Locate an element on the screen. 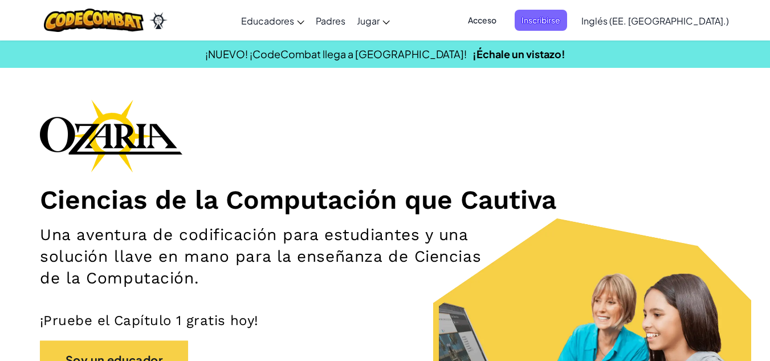  font: Acceso is located at coordinates (482, 20).